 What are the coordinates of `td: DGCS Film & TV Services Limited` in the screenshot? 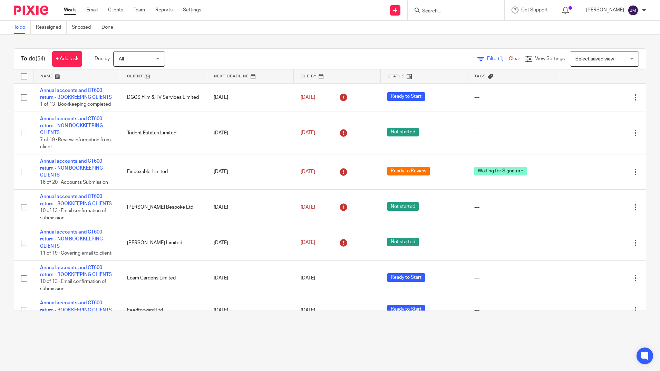 It's located at (164, 97).